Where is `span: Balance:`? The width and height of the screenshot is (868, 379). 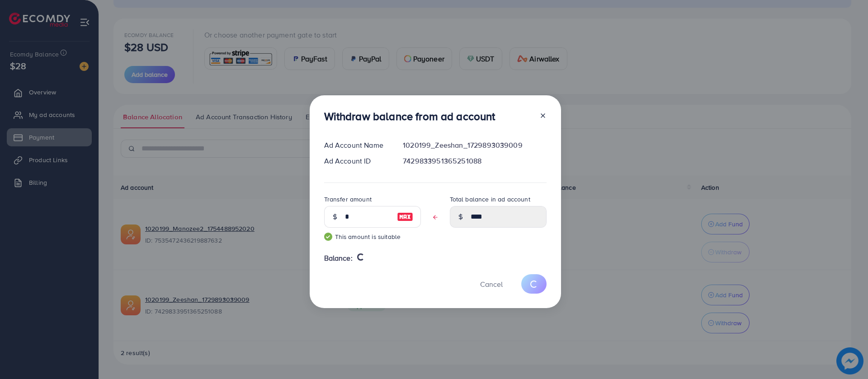
span: Balance: is located at coordinates (338, 258).